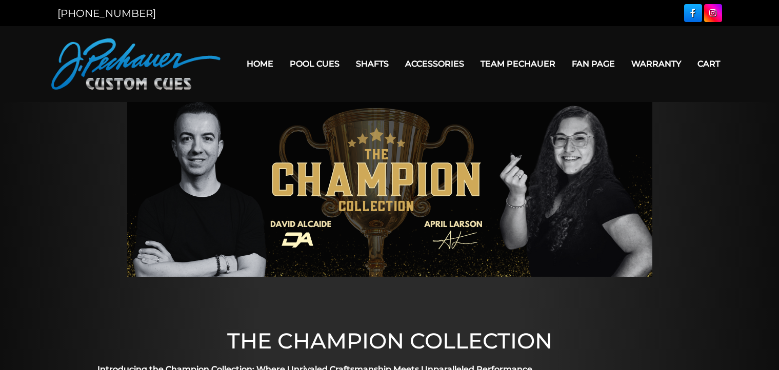 This screenshot has height=370, width=779. I want to click on img: Pechauer Custom Cues, so click(136, 64).